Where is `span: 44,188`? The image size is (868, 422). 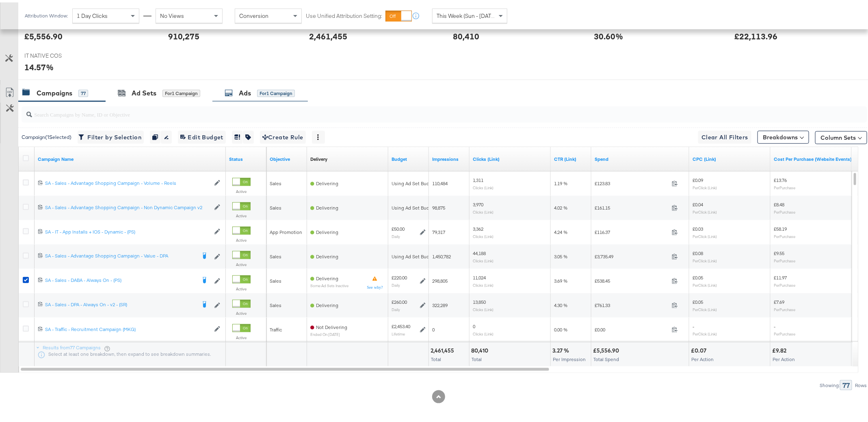 span: 44,188 is located at coordinates (479, 251).